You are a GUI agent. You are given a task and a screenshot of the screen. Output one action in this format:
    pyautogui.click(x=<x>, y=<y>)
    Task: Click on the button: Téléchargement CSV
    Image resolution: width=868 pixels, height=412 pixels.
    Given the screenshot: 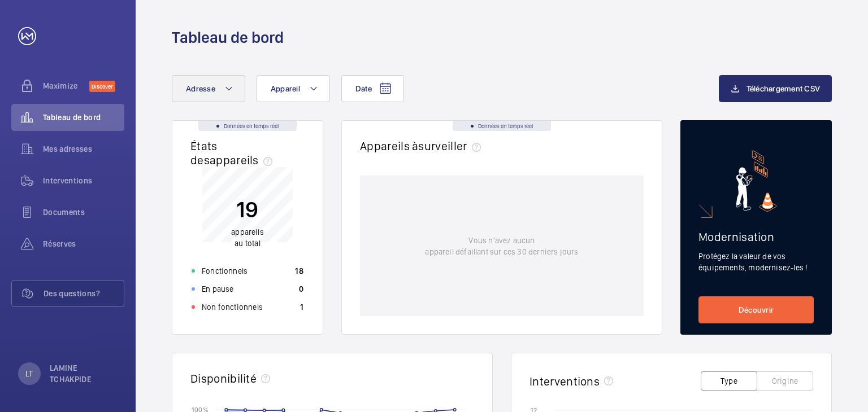 What is the action you would take?
    pyautogui.click(x=776, y=89)
    